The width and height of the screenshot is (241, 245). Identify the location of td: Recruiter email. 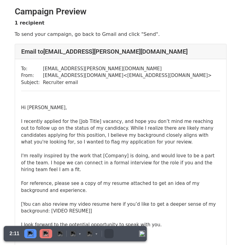
(127, 83).